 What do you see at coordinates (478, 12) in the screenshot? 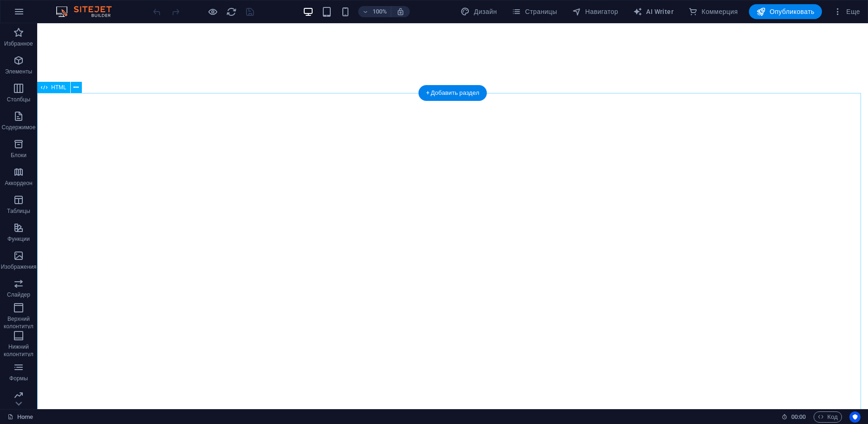
I see `div: Дизайн (Ctrl+Alt+Y)` at bounding box center [478, 12].